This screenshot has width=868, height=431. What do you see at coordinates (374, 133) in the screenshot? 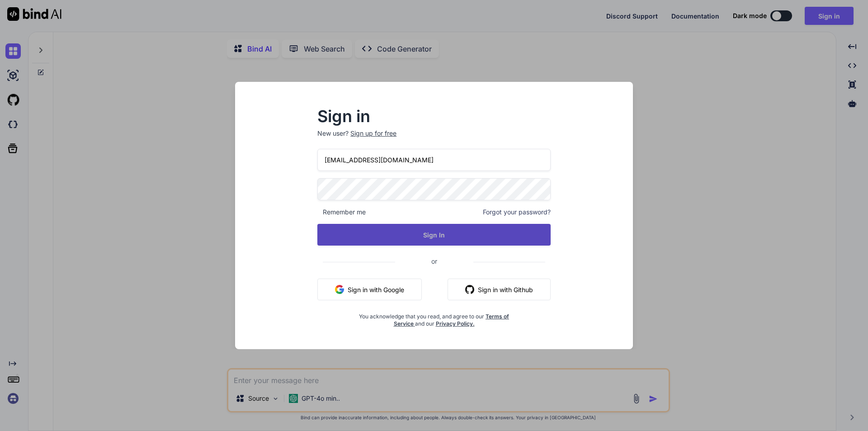
I see `div: Sign up for free` at bounding box center [374, 133].